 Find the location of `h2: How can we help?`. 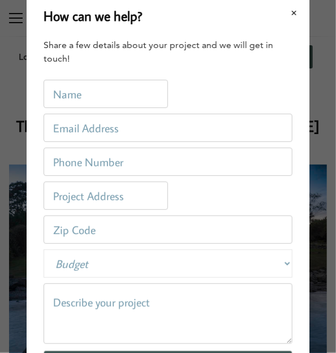

h2: How can we help? is located at coordinates (93, 16).